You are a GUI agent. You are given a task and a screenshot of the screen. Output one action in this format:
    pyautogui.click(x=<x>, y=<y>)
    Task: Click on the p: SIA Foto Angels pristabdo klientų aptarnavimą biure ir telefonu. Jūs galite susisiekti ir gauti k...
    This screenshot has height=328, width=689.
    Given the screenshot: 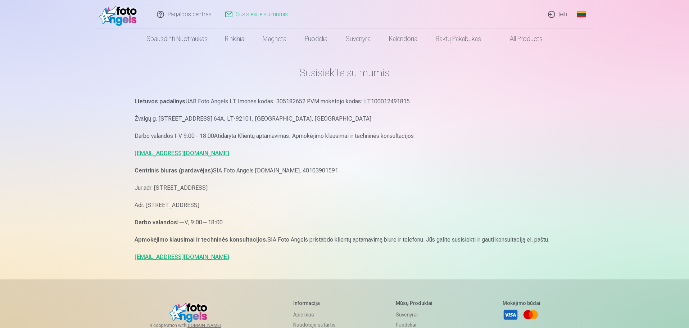 What is the action you would take?
    pyautogui.click(x=345, y=240)
    